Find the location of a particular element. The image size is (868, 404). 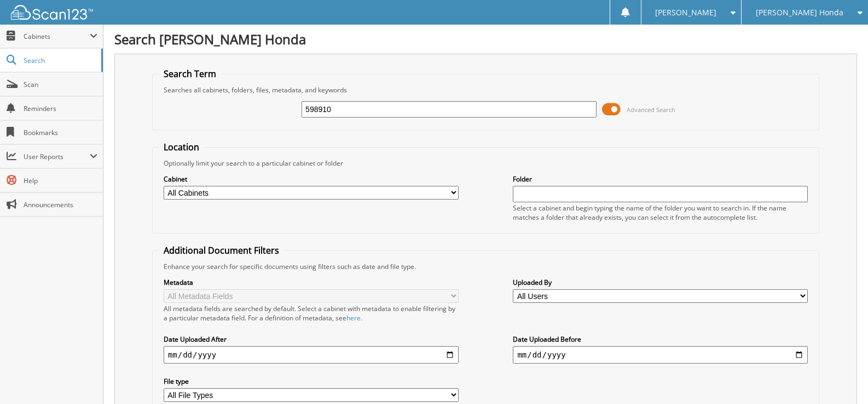

label: Metadata is located at coordinates (311, 282).